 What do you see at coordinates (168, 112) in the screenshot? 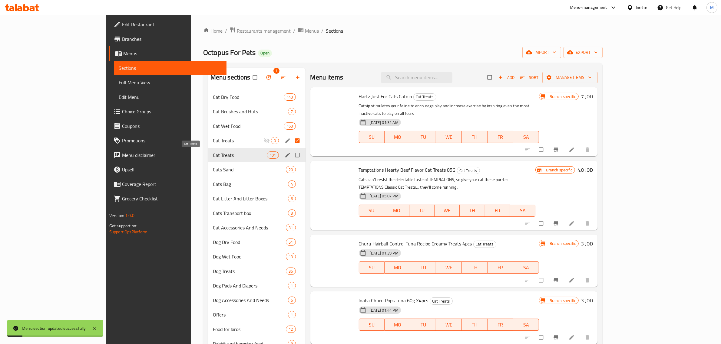
I see `a: Choice Groups` at bounding box center [168, 112].